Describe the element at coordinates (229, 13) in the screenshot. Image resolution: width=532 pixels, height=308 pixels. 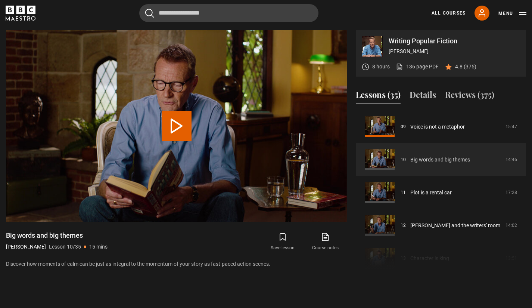
I see `input: Search` at that location.